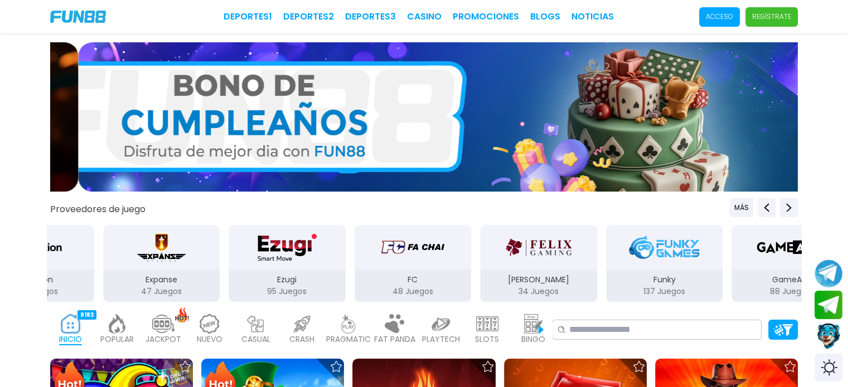  Describe the element at coordinates (452, 117) in the screenshot. I see `img: Bono Cumpleaero` at that location.